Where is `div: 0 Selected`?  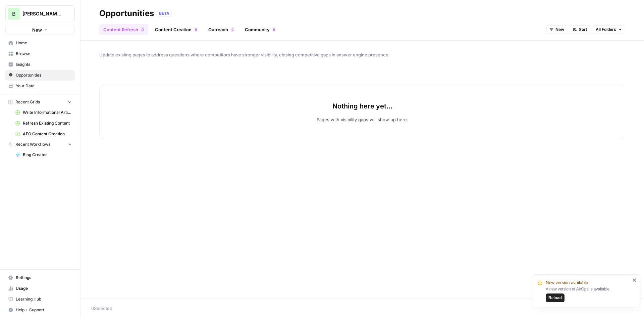 div: 0 Selected is located at coordinates (362, 308).